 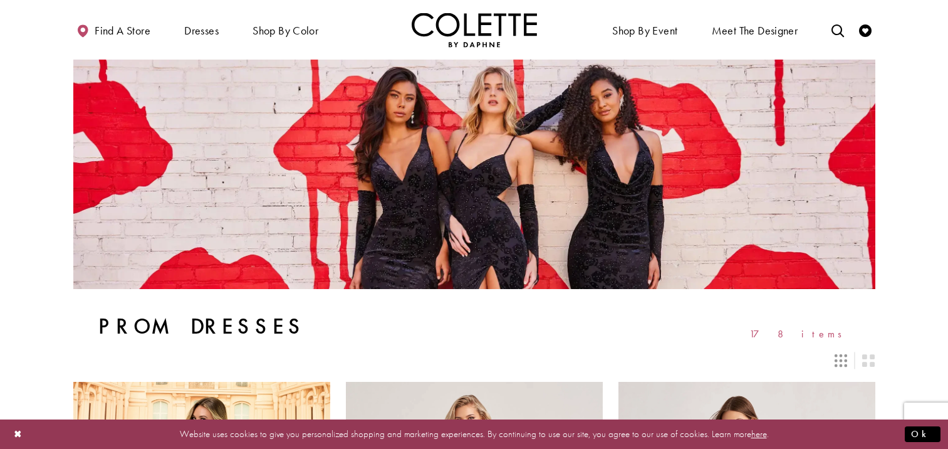 What do you see at coordinates (865, 29) in the screenshot?
I see `a: Check Wishlist` at bounding box center [865, 29].